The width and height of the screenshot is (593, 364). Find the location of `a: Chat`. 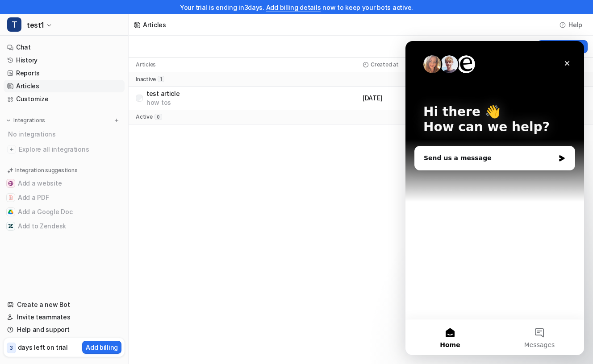

a: Chat is located at coordinates (64, 47).